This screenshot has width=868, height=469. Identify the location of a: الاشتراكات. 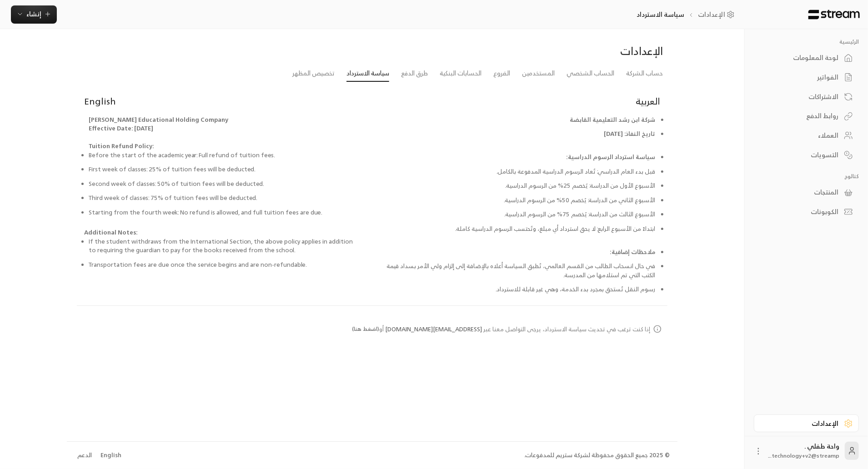
(806, 96).